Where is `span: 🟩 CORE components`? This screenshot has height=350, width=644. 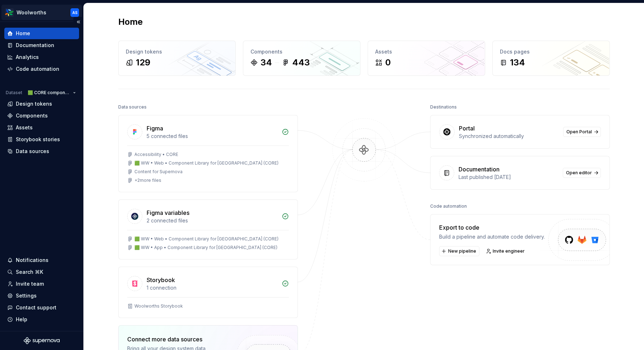 span: 🟩 CORE components is located at coordinates (49, 93).